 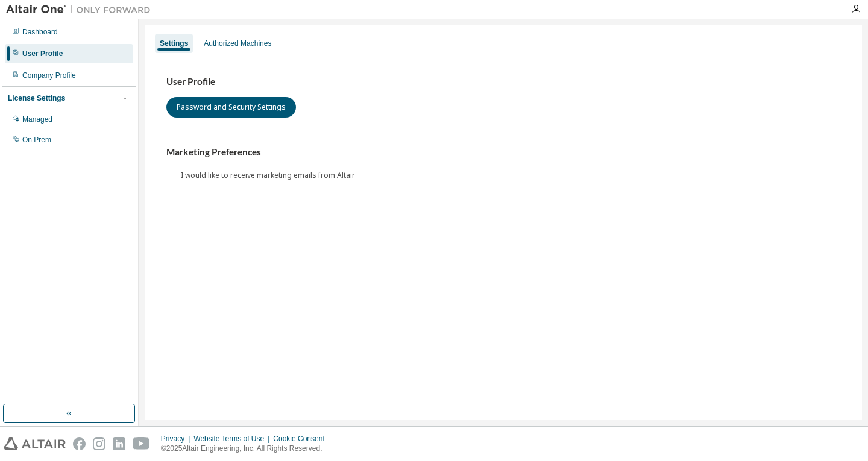 What do you see at coordinates (269, 176) in the screenshot?
I see `label: I would like to receive marketing emails from Altair` at bounding box center [269, 176].